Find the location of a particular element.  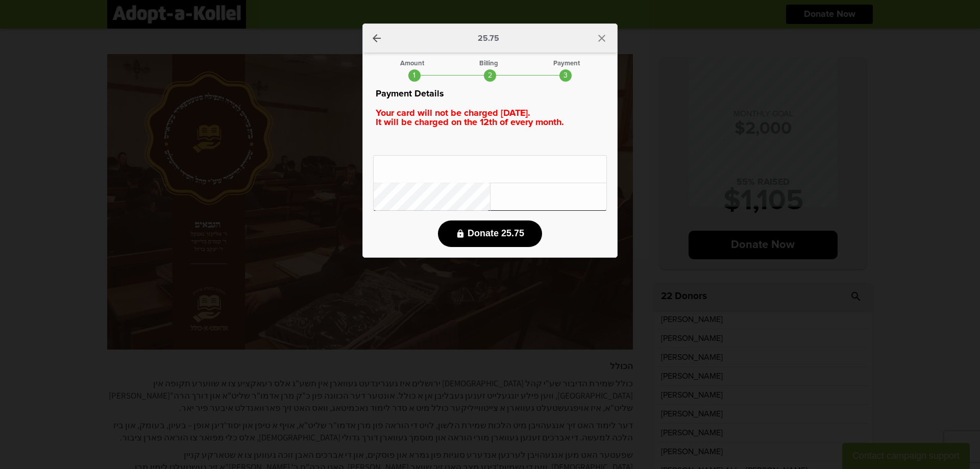

div: Payment is located at coordinates (567, 63).